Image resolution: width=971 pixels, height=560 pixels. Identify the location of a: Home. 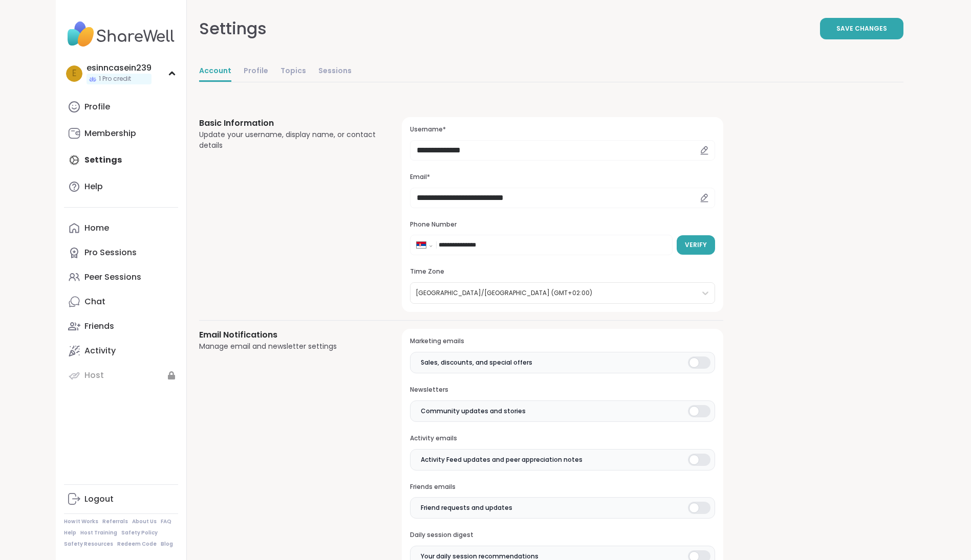
(121, 228).